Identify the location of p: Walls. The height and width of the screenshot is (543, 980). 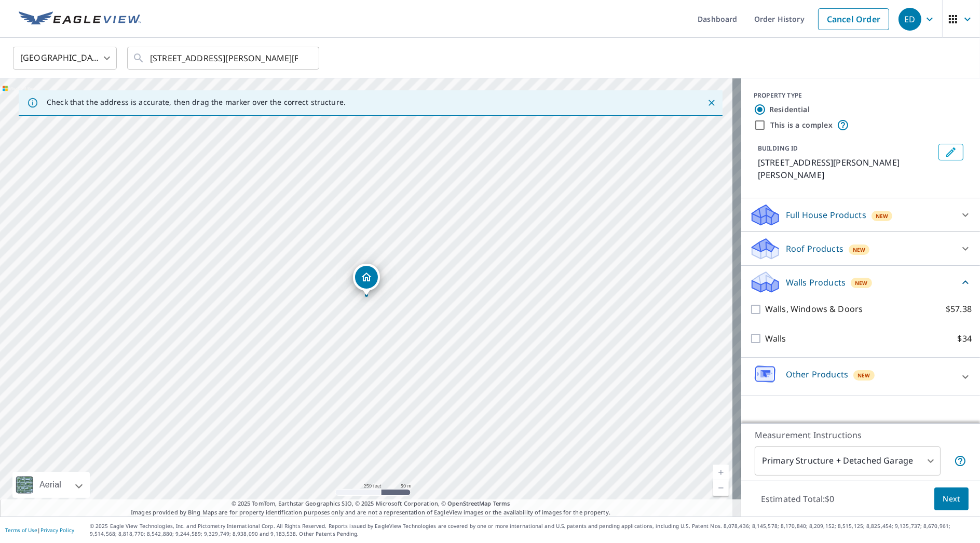
(776, 339).